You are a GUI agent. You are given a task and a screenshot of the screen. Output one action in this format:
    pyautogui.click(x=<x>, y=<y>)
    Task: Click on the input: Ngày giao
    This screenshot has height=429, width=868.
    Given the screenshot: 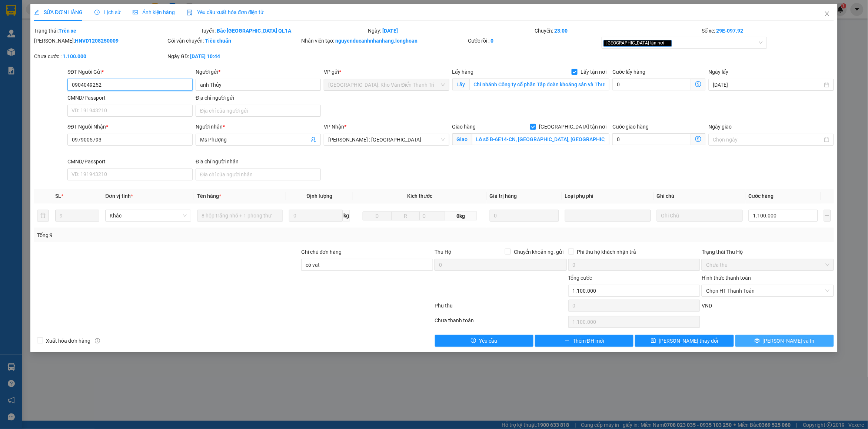 What is the action you would take?
    pyautogui.click(x=768, y=140)
    